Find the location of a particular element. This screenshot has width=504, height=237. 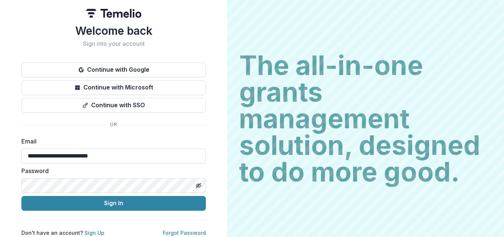

h2: Sign into your account is located at coordinates (114, 44).